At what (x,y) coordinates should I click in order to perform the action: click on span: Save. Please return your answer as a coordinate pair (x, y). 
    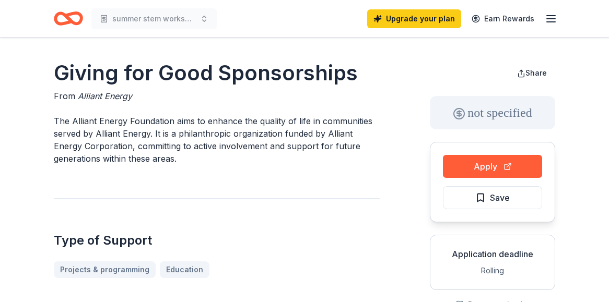
    Looking at the image, I should click on (500, 198).